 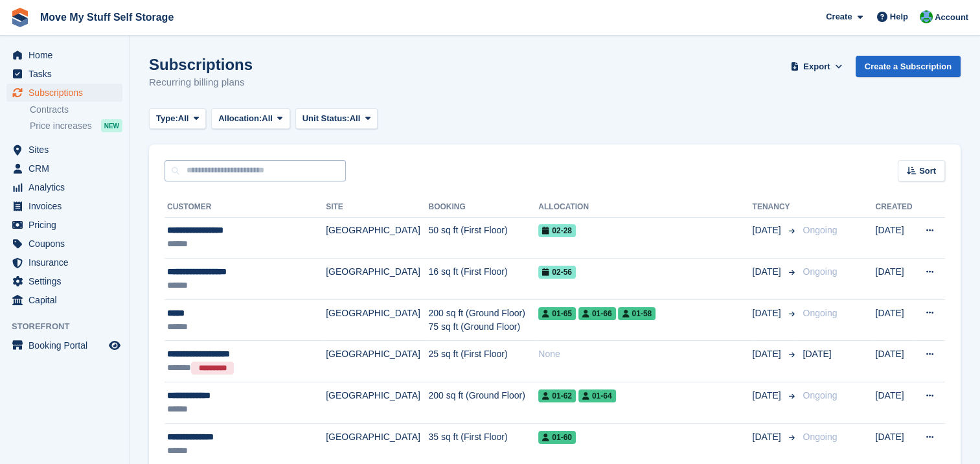 I want to click on td: 25 sq ft (First Floor), so click(x=483, y=361).